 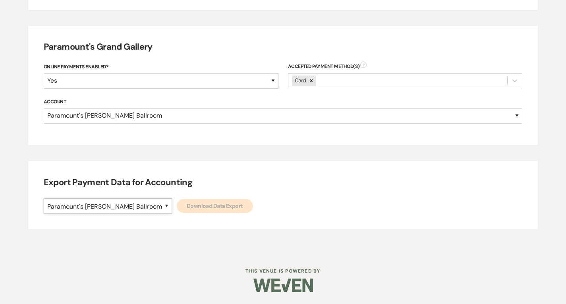 I want to click on h4: Export Payment Data for Accounting, so click(x=283, y=182).